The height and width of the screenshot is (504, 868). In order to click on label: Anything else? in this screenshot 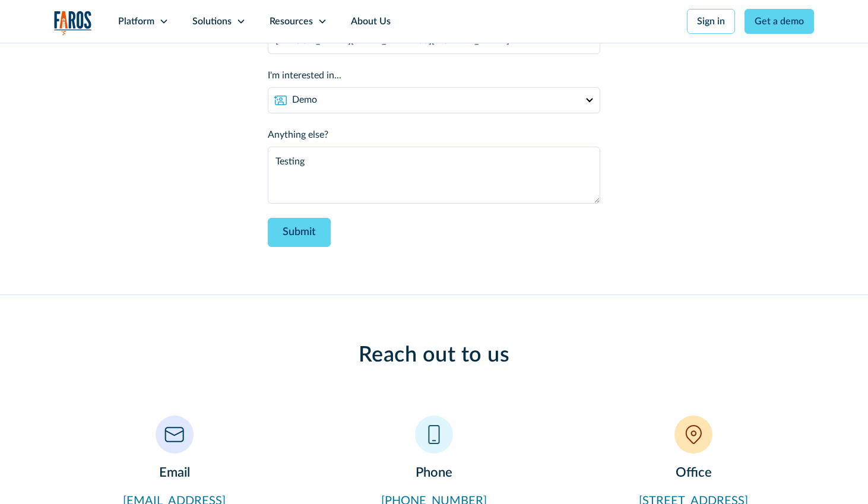, I will do `click(434, 135)`.